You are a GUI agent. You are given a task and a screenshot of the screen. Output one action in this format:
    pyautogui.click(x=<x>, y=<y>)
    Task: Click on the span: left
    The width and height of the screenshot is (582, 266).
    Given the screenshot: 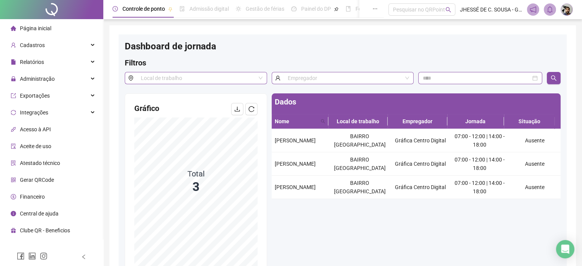 What is the action you would take?
    pyautogui.click(x=84, y=257)
    